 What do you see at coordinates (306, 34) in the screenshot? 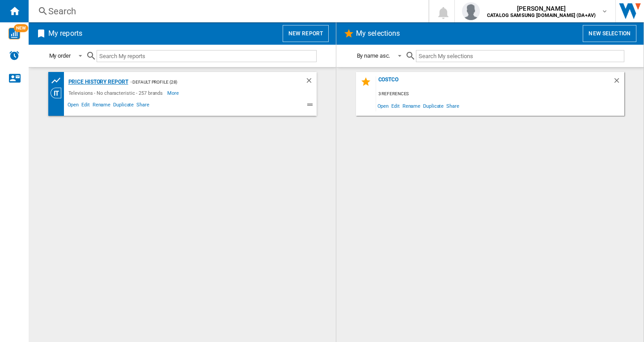
I see `button: New report` at bounding box center [306, 34].